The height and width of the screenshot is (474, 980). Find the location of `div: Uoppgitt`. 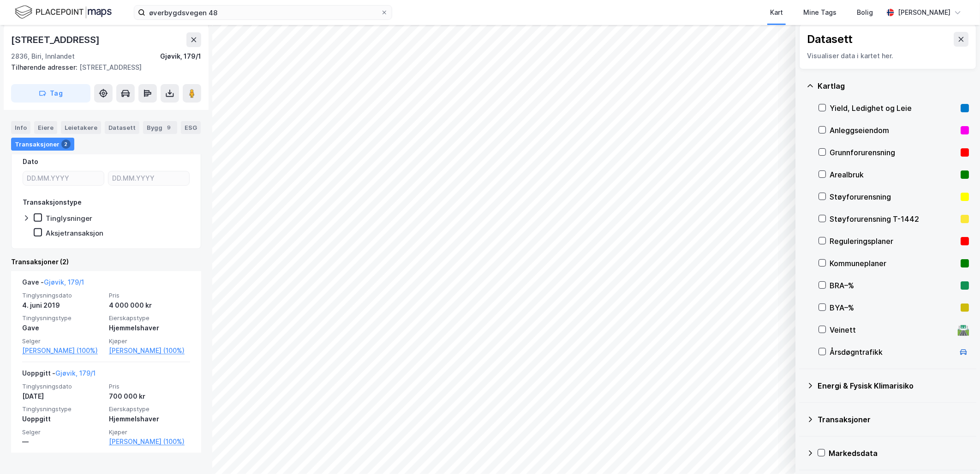

div: Uoppgitt is located at coordinates (63, 419).